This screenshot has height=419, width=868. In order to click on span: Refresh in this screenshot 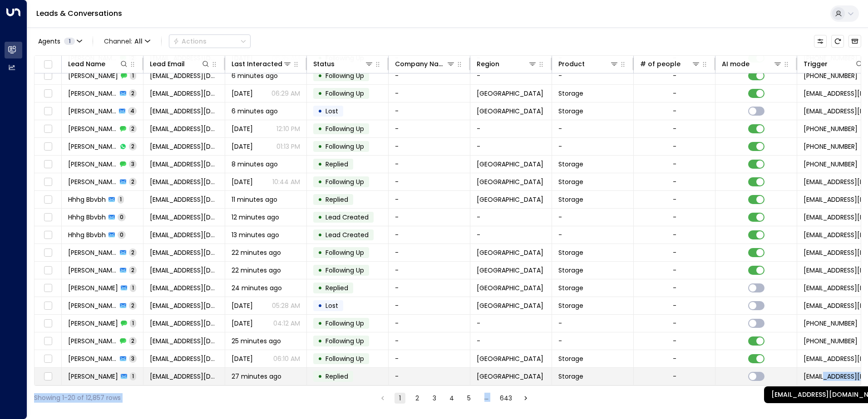, I will do `click(838, 41)`.